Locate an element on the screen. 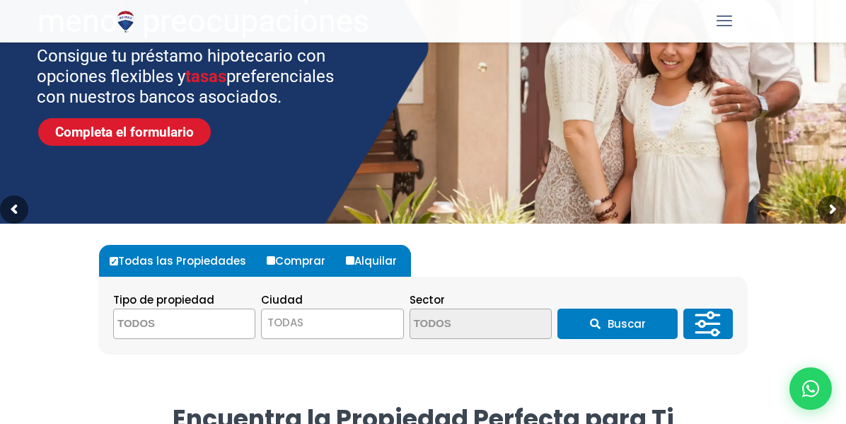 The image size is (846, 424). a: Completa el formulario is located at coordinates (124, 132).